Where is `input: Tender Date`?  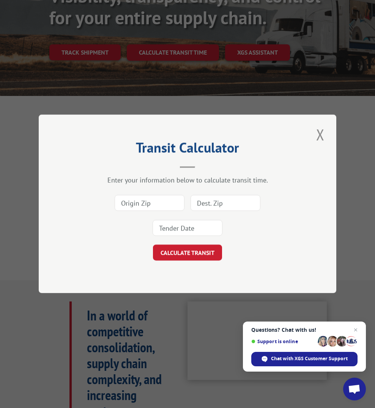 input: Tender Date is located at coordinates (187, 228).